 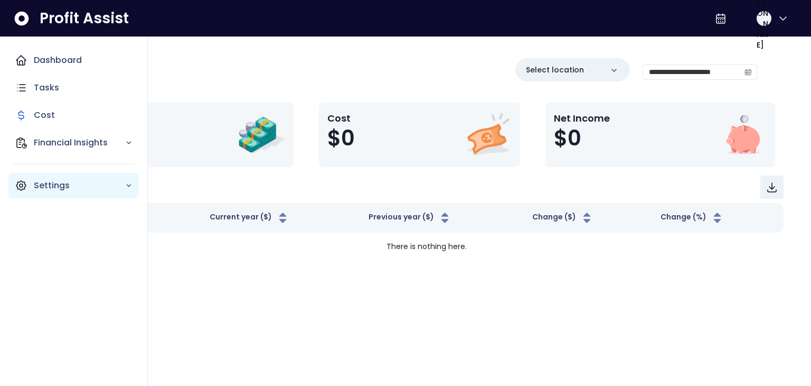 I want to click on p: Tasks, so click(x=46, y=88).